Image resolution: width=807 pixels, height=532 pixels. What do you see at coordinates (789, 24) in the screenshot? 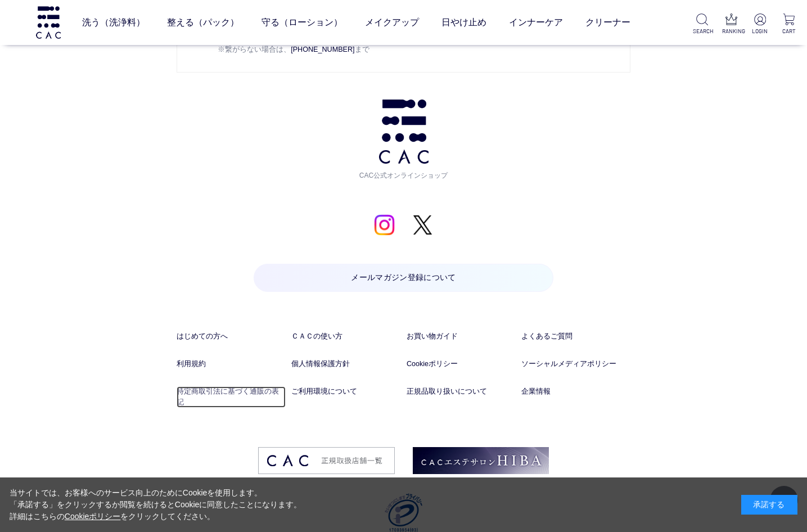
I see `a: CART` at bounding box center [789, 24].